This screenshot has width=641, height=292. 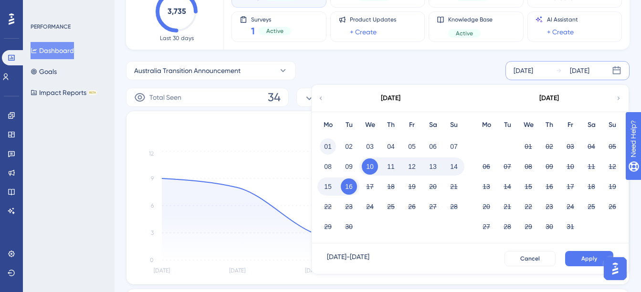 I want to click on span: Last 30 days, so click(x=177, y=38).